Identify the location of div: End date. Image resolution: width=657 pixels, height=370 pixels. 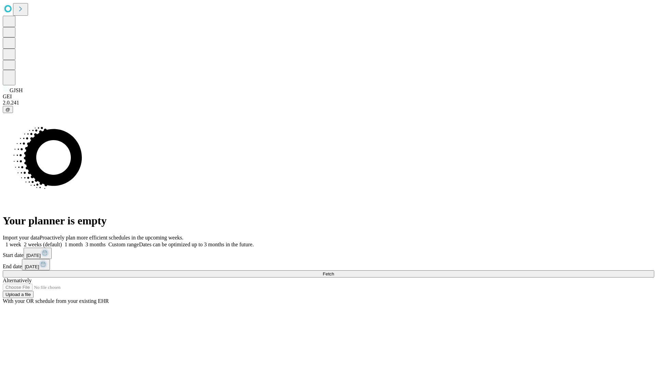
(329, 264).